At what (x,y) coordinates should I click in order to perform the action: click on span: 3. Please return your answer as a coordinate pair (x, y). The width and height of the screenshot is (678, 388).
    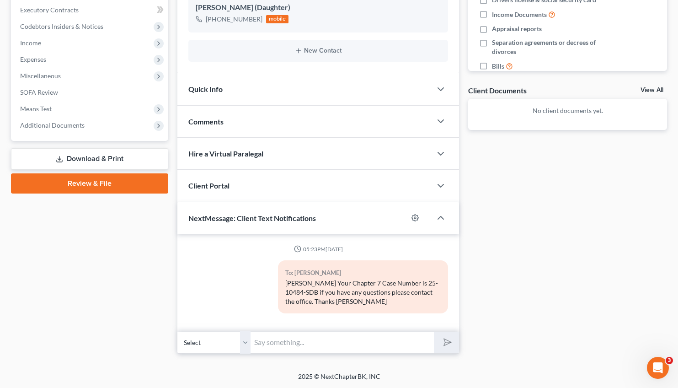
    Looking at the image, I should click on (669, 360).